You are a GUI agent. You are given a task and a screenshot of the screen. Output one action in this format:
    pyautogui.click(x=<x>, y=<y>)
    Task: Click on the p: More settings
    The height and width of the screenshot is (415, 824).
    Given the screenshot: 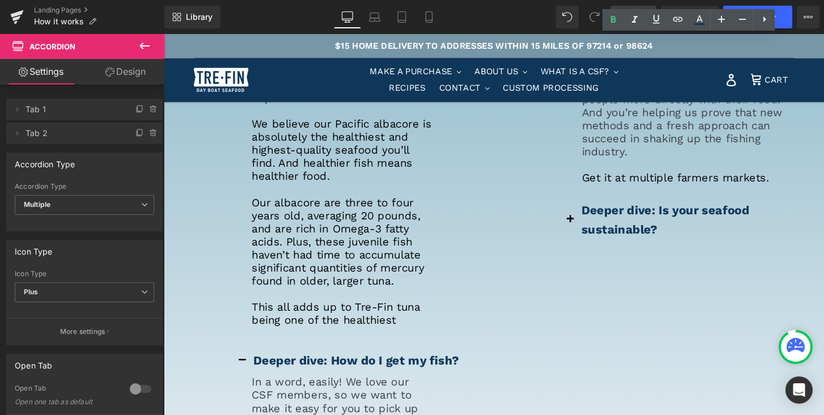 What is the action you would take?
    pyautogui.click(x=83, y=331)
    